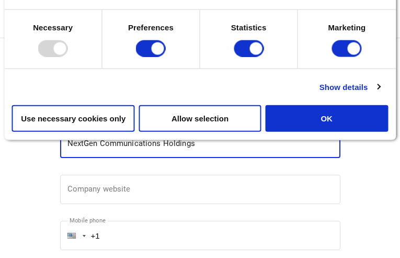 The width and height of the screenshot is (400, 258). I want to click on strong: Statistics, so click(249, 27).